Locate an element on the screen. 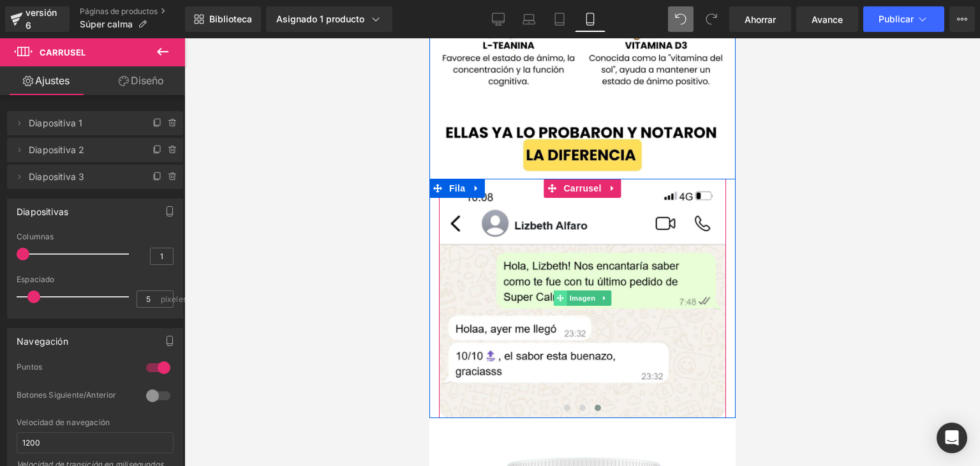 The height and width of the screenshot is (466, 980). font: Imagen is located at coordinates (153, 259).